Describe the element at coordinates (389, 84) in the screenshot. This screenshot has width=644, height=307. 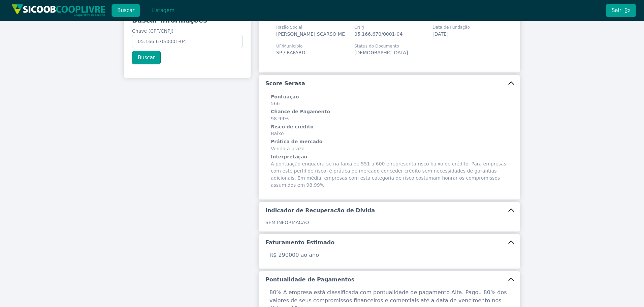
I see `button: Score Serasa` at that location.